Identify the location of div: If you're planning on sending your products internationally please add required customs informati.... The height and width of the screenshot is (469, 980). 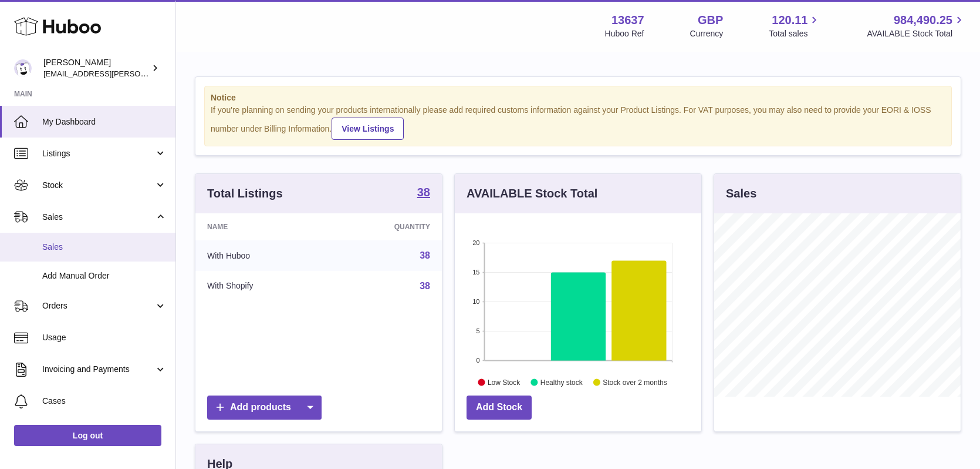
(578, 122).